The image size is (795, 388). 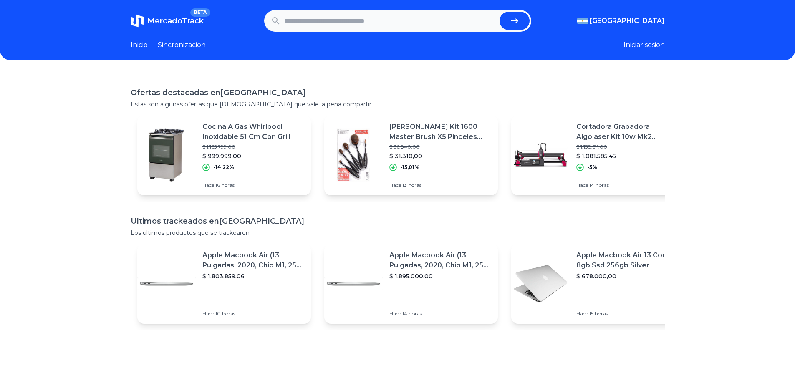 What do you see at coordinates (253, 132) in the screenshot?
I see `p: Cocina A Gas Whirlpool Inoxidable 51 Cm Con Grill` at bounding box center [253, 132].